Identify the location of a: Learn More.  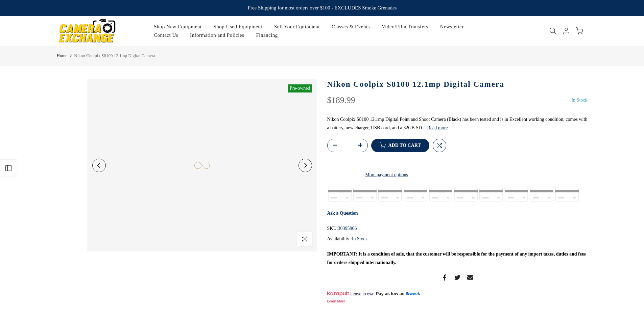
(337, 302).